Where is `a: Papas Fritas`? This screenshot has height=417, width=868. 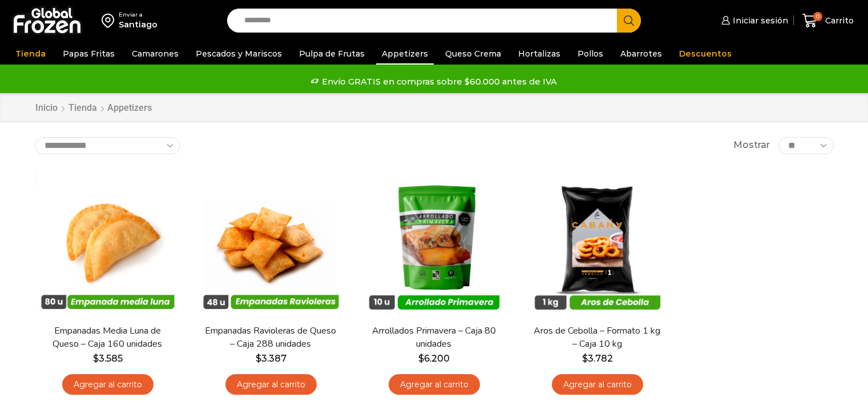
a: Papas Fritas is located at coordinates (88, 53).